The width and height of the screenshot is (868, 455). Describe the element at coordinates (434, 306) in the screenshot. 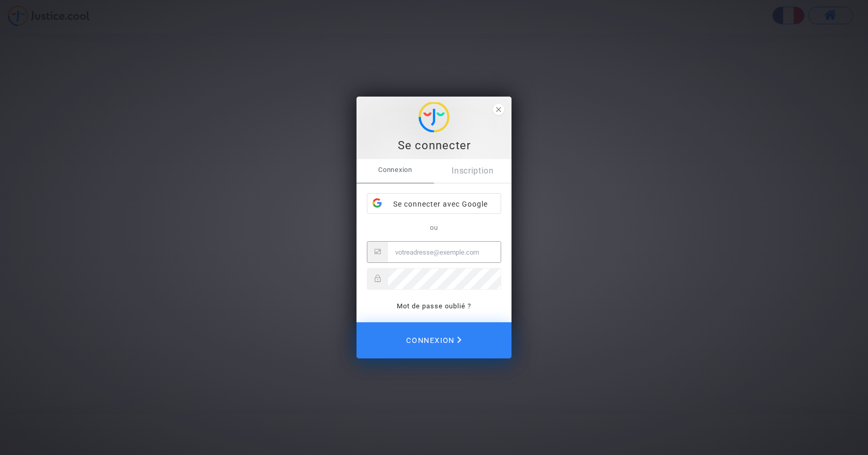

I see `a: Mot de passe oublié ?` at that location.